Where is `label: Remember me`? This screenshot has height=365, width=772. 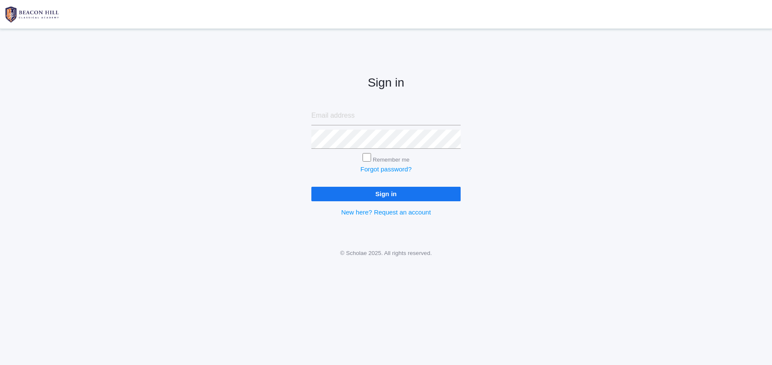
label: Remember me is located at coordinates (391, 159).